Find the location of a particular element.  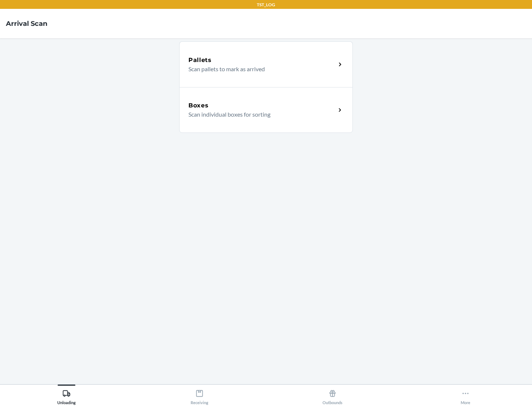

h5: Pallets is located at coordinates (200, 60).